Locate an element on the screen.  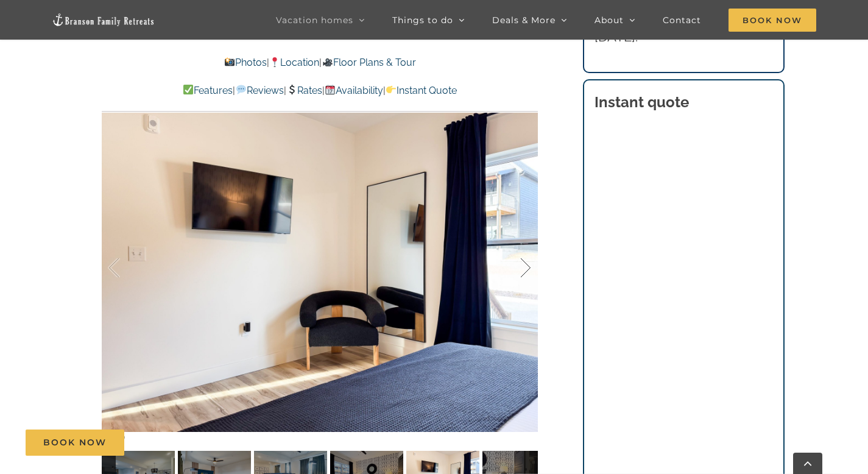
span: Vacation homes is located at coordinates (315, 20).